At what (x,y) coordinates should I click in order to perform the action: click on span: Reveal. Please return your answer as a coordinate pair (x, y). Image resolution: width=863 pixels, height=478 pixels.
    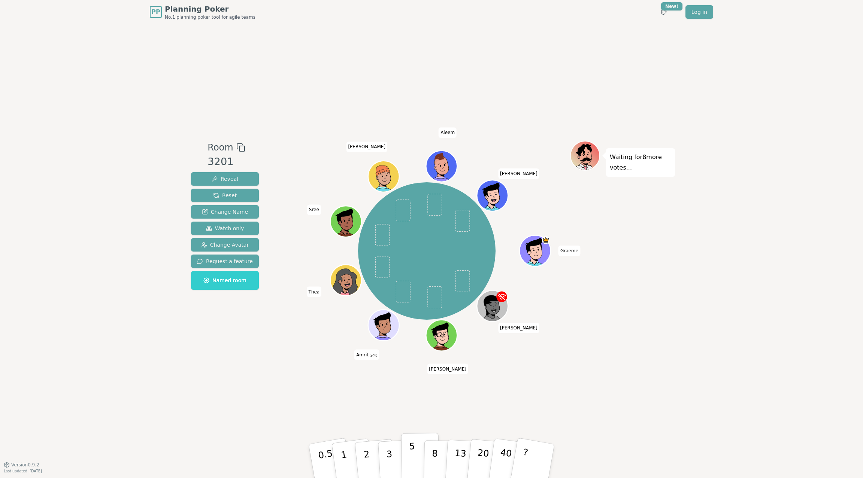
    Looking at the image, I should click on (225, 179).